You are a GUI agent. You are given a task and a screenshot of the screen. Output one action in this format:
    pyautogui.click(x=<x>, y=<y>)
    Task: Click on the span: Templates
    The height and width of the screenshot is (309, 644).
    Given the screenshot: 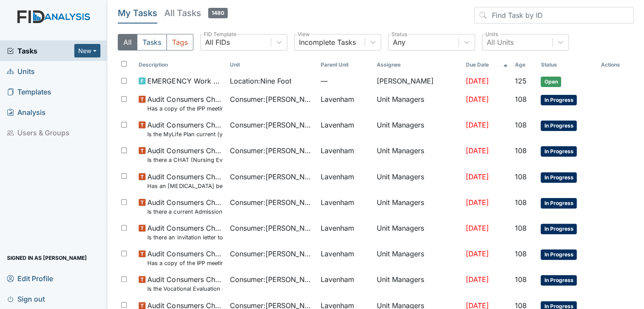 What is the action you would take?
    pyautogui.click(x=29, y=91)
    